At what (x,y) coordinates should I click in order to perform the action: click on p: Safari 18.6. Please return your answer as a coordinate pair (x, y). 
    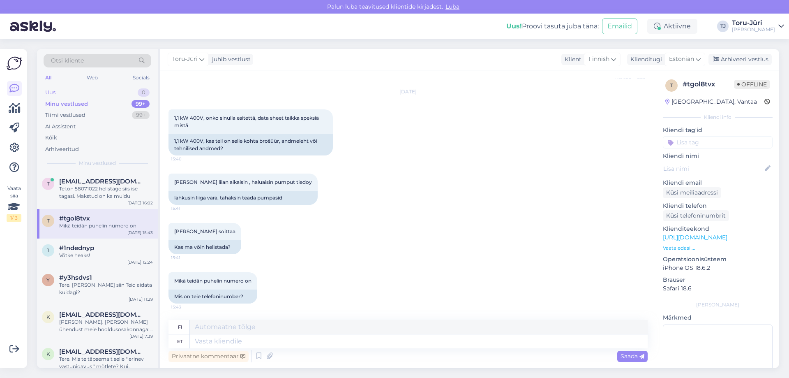
    Looking at the image, I should click on (718, 288).